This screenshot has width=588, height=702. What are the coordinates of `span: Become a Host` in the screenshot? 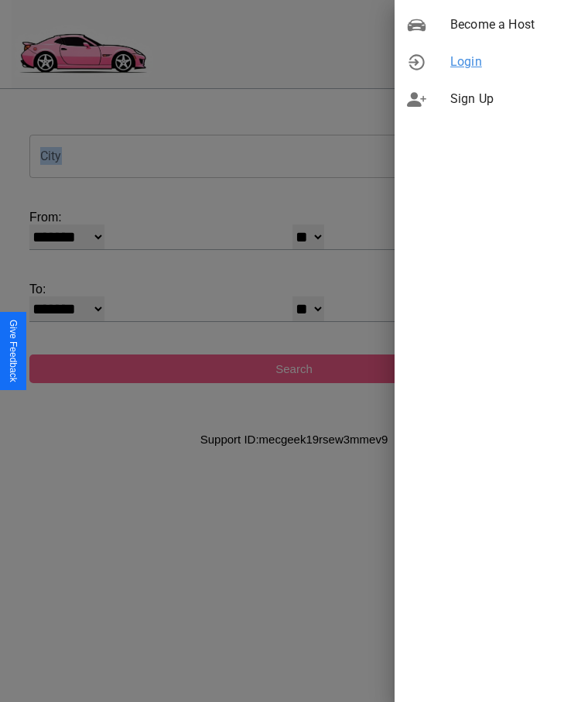 It's located at (514, 25).